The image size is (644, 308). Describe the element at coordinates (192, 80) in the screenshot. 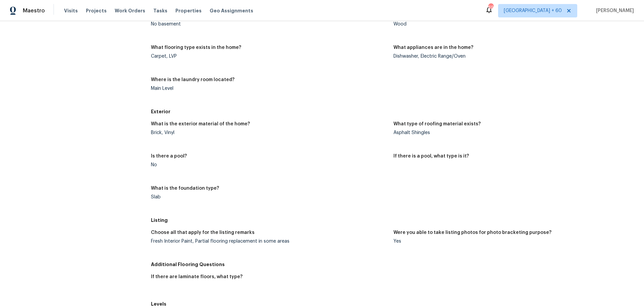

I see `h5: Where is the laundry room located?` at that location.